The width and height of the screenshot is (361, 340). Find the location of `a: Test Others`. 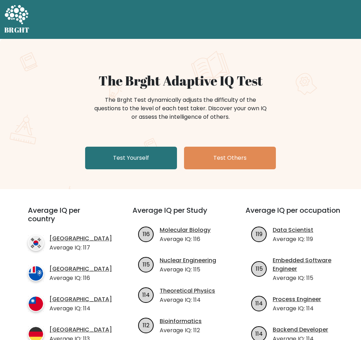

a: Test Others is located at coordinates (230, 158).